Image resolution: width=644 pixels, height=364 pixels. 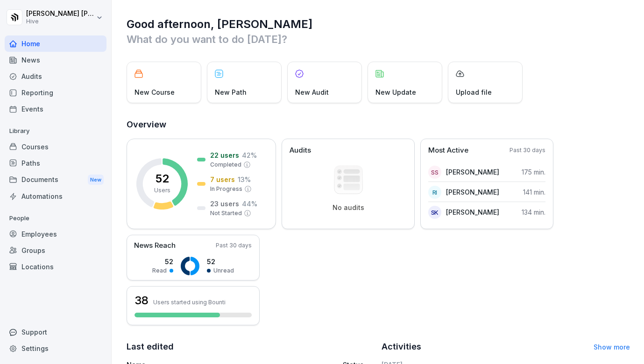 What do you see at coordinates (159, 270) in the screenshot?
I see `p: Read` at bounding box center [159, 270].